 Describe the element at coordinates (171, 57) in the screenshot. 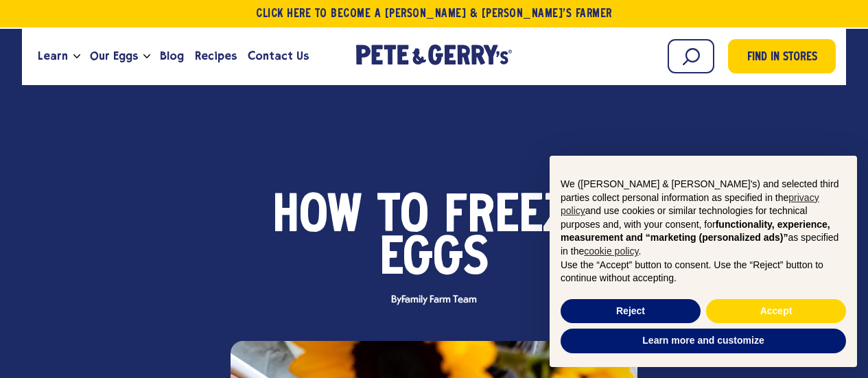

I see `a: Blog` at that location.